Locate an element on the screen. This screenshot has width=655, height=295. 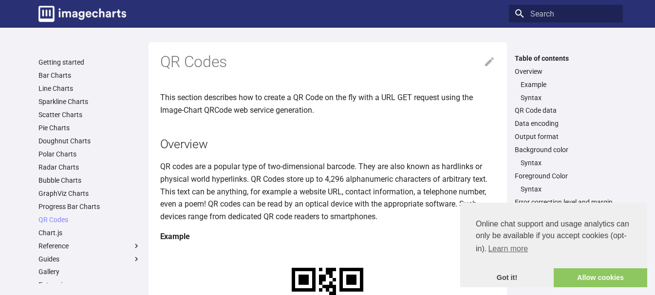
a: QR Codes is located at coordinates (90, 220).